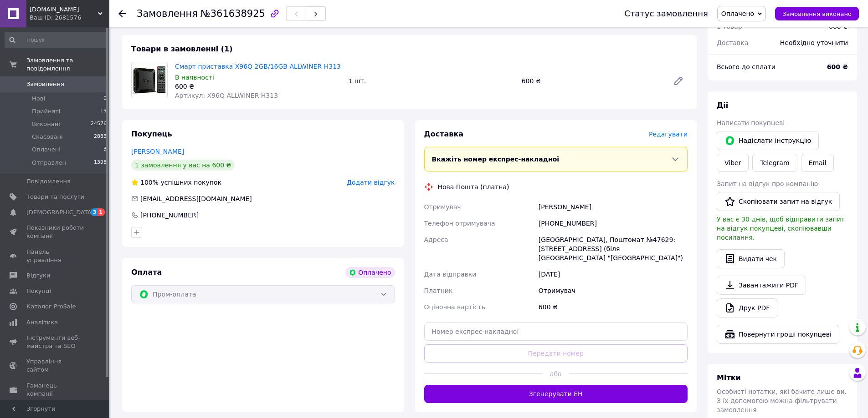 This screenshot has height=418, width=868. Describe the element at coordinates (666, 14) in the screenshot. I see `div: Статус замовлення` at that location.